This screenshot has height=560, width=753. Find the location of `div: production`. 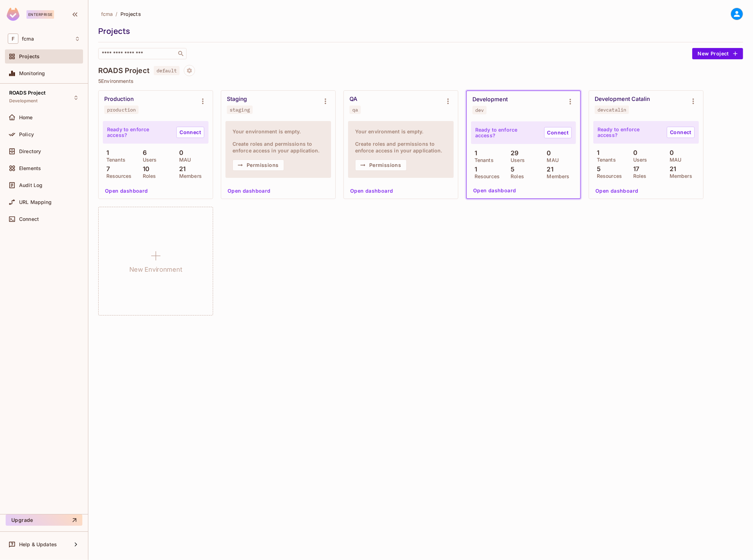

div: production is located at coordinates (121, 110).